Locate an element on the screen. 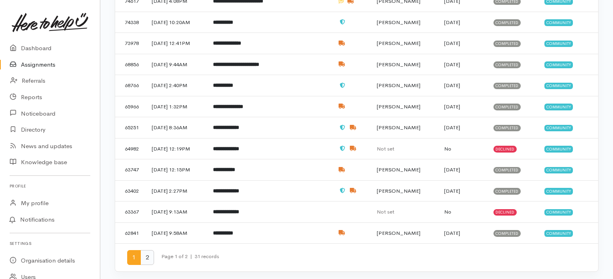  td: 62841 is located at coordinates (130, 233).